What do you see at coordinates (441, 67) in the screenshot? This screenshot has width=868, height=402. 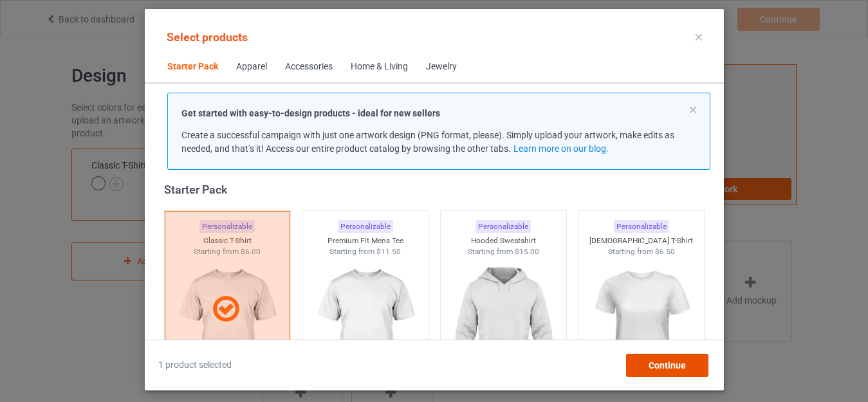 I see `div: Jewelry` at bounding box center [441, 67].